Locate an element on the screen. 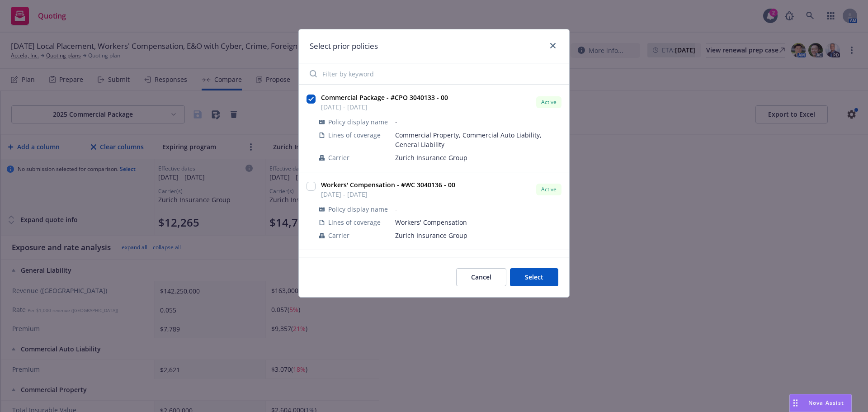  button: Select is located at coordinates (534, 277).